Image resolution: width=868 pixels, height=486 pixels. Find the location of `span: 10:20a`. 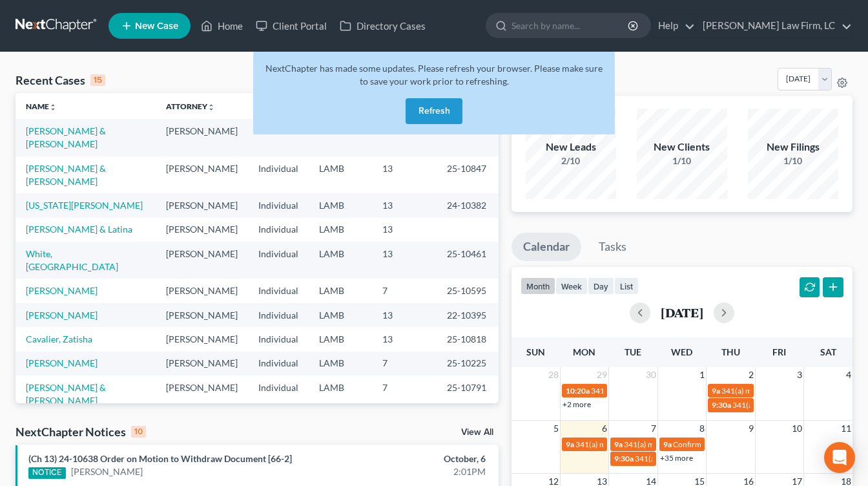

span: 10:20a is located at coordinates (577, 390).